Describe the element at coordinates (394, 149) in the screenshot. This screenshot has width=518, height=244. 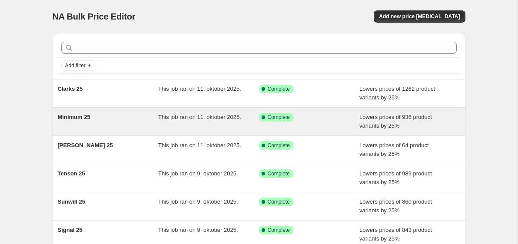
I see `span: Lowers prices of 64 product variants by 25%` at that location.